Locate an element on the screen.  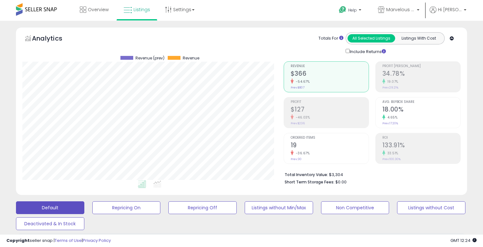
h2: 18.00% is located at coordinates (421, 110).